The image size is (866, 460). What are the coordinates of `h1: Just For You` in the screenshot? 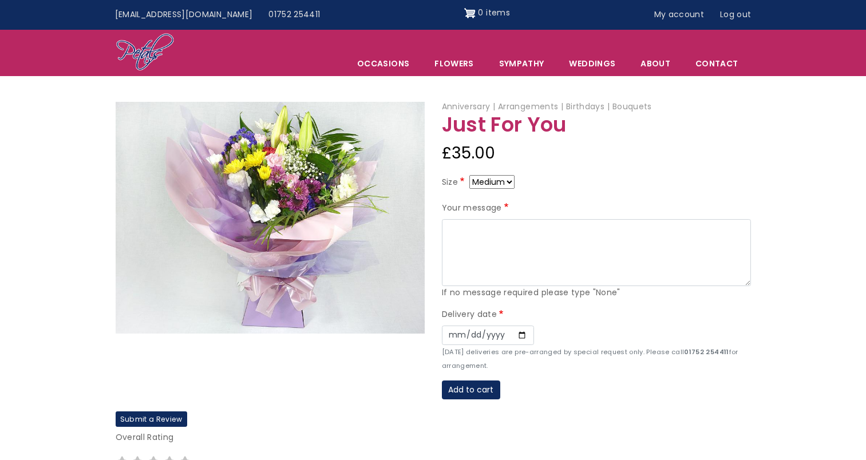 It's located at (596, 125).